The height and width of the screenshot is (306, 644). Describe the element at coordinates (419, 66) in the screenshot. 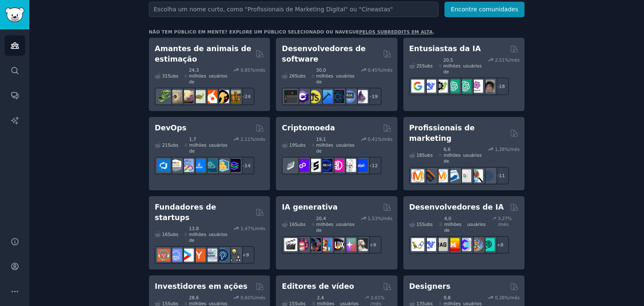

I see `font: 25` at that location.